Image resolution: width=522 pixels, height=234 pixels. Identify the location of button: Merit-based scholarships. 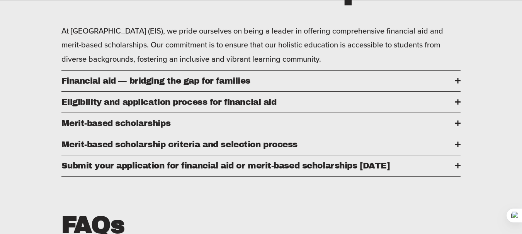
(261, 124).